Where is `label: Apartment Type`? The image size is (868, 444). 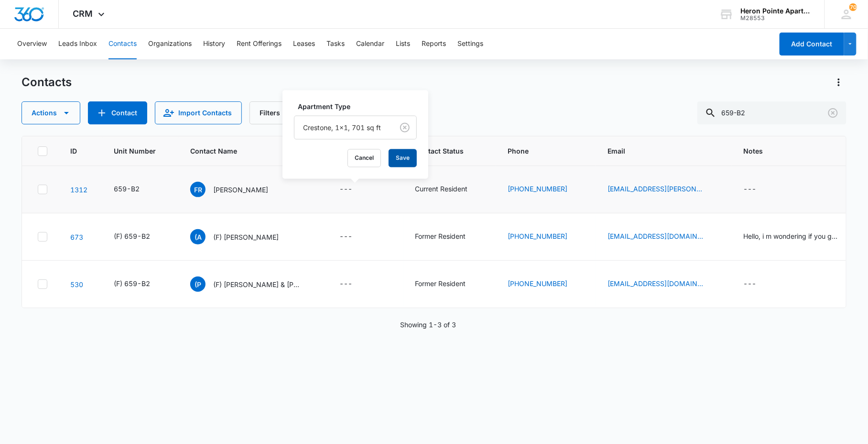 label: Apartment Type is located at coordinates (359, 107).